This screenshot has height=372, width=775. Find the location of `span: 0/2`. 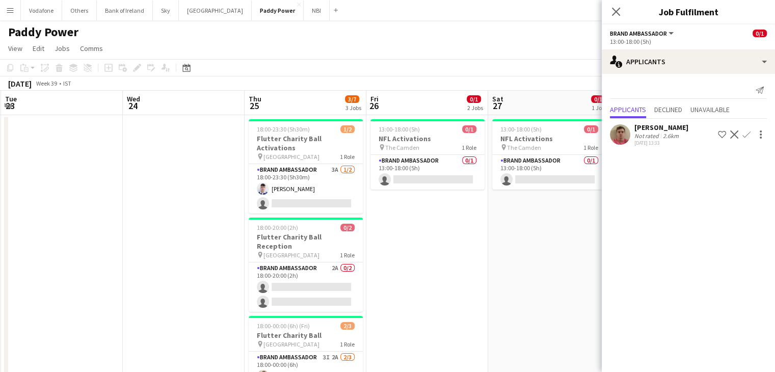

span: 0/2 is located at coordinates (348, 227).